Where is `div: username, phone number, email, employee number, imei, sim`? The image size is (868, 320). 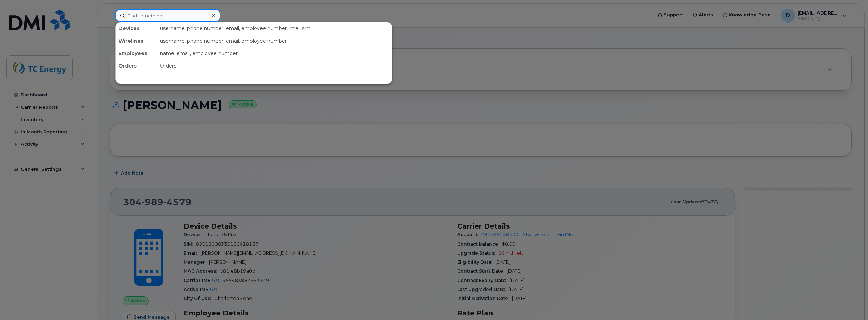
div: username, phone number, email, employee number, imei, sim is located at coordinates (275, 28).